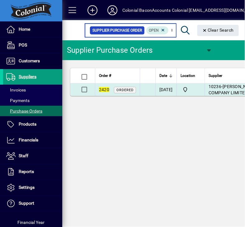  Describe the element at coordinates (157, 30) in the screenshot. I see `mat-chip: Completion Status: Open` at that location.